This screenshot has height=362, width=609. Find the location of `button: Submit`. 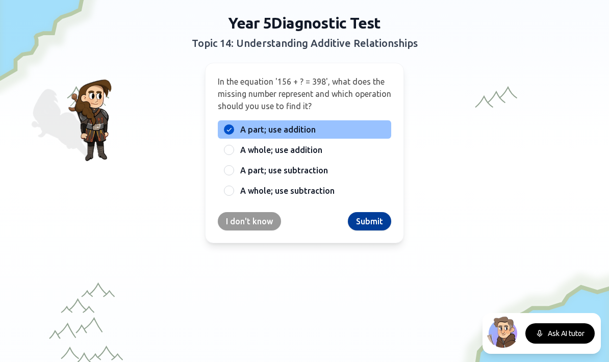

button: Submit is located at coordinates (369, 221).